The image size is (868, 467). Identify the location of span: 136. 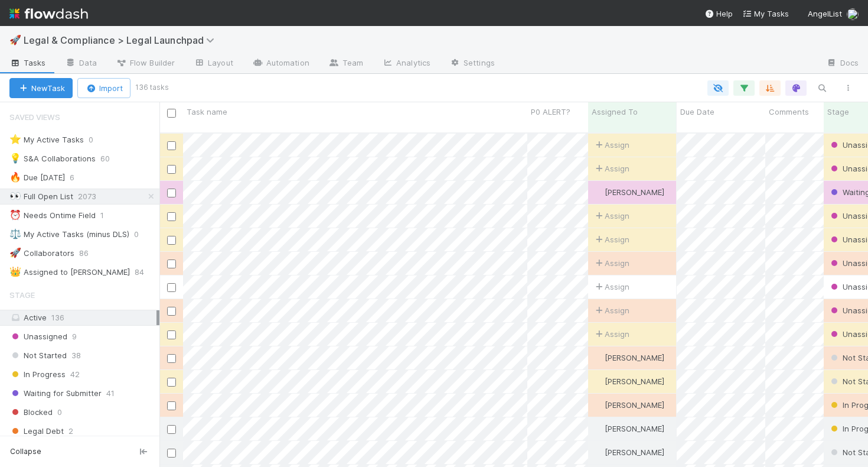
(58, 318).